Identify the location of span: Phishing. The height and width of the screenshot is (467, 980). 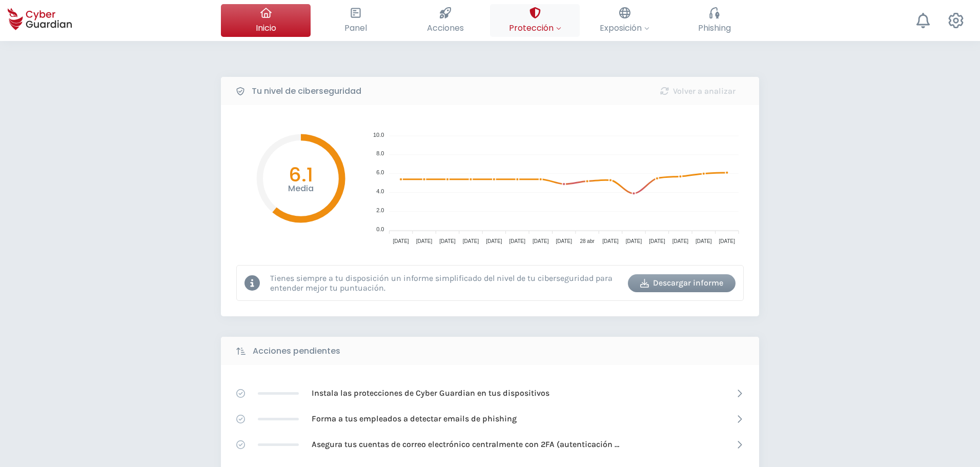
(714, 27).